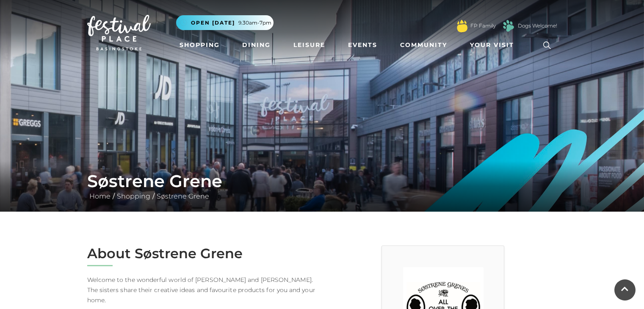 The image size is (644, 309). What do you see at coordinates (309, 45) in the screenshot?
I see `a: Leisure` at bounding box center [309, 45].